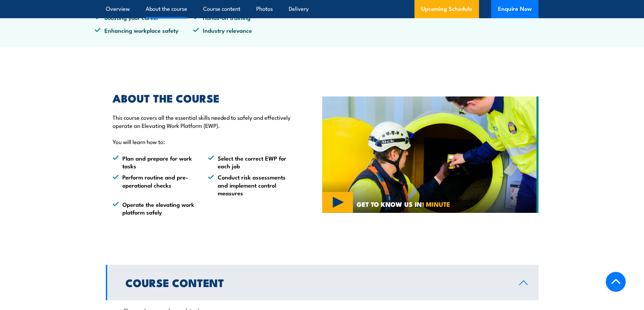 The height and width of the screenshot is (310, 644). What do you see at coordinates (403, 204) in the screenshot?
I see `span: GET TO KNOW US IN` at bounding box center [403, 204].